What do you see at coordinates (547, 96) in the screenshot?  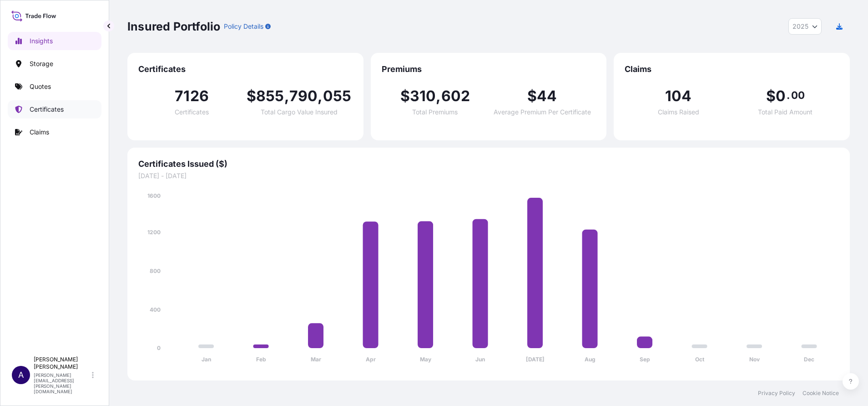 I see `span: 44` at bounding box center [547, 96].